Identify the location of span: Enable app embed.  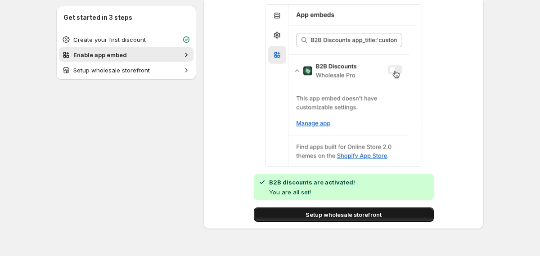
(100, 55).